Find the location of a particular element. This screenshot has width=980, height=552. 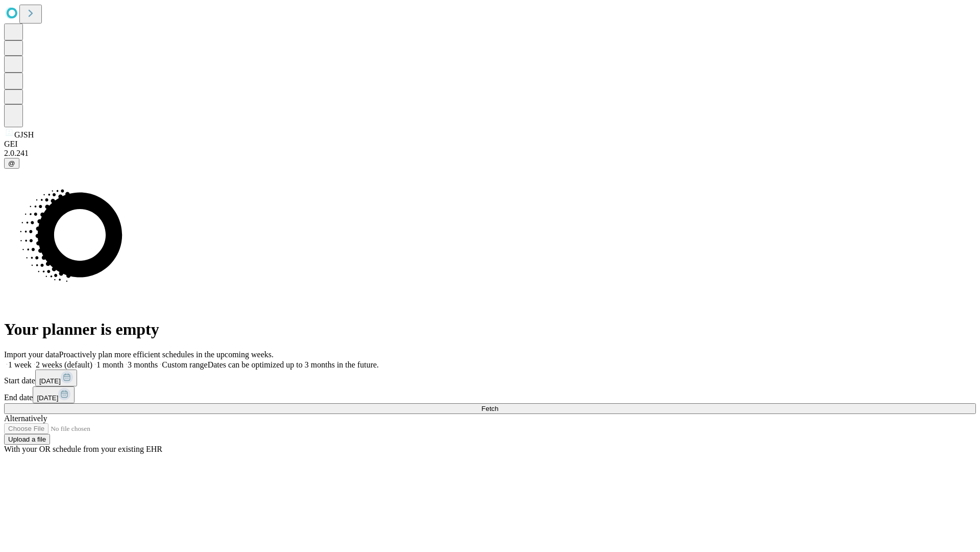

span: Import your data is located at coordinates (32, 354).